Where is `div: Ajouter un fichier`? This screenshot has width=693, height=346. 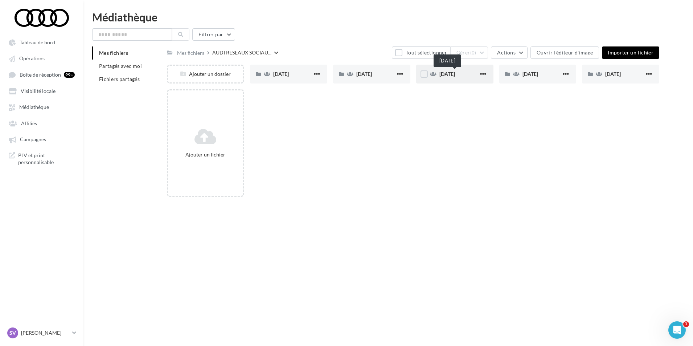
div: Ajouter un fichier is located at coordinates (205, 154).